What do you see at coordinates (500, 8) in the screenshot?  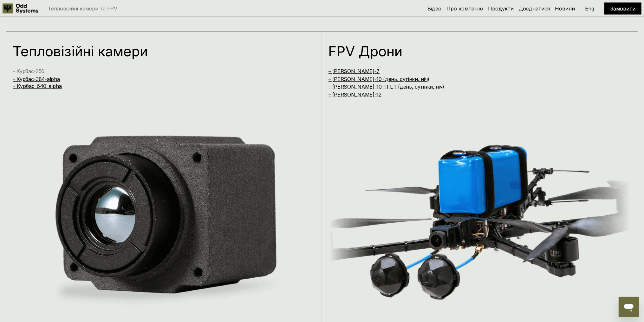 I see `a: Продукти` at bounding box center [500, 8].